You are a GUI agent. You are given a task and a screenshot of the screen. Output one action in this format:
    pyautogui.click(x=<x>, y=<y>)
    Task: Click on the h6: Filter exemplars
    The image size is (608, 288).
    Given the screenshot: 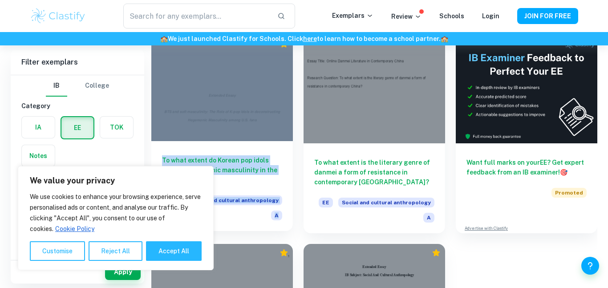 What is the action you would take?
    pyautogui.click(x=77, y=62)
    